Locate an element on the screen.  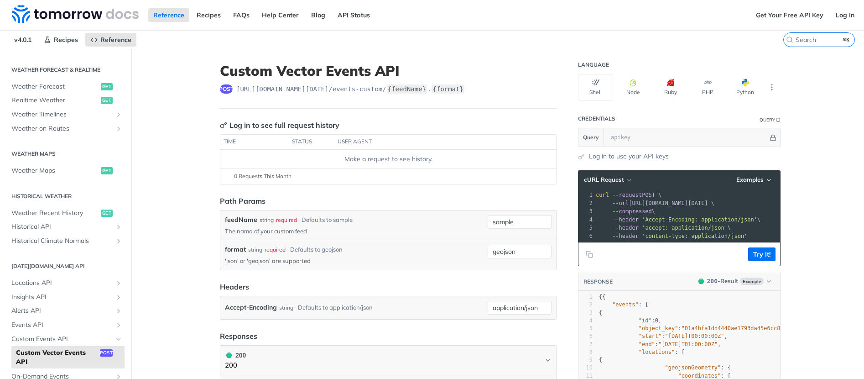
div: 3 is located at coordinates (585, 312).